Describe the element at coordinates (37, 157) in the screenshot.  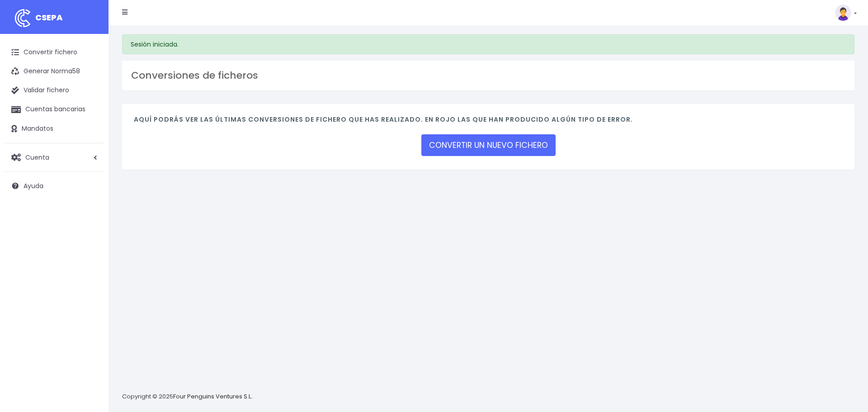
I see `span: Cuenta` at that location.